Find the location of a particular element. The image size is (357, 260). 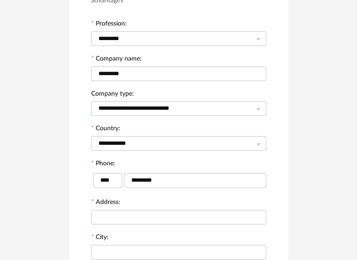

label: Country: is located at coordinates (106, 130).